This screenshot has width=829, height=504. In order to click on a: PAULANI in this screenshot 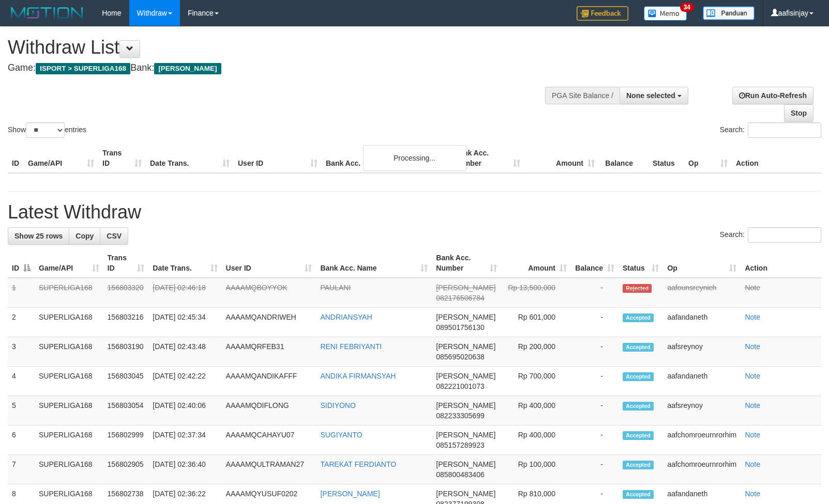, I will do `click(335, 288)`.